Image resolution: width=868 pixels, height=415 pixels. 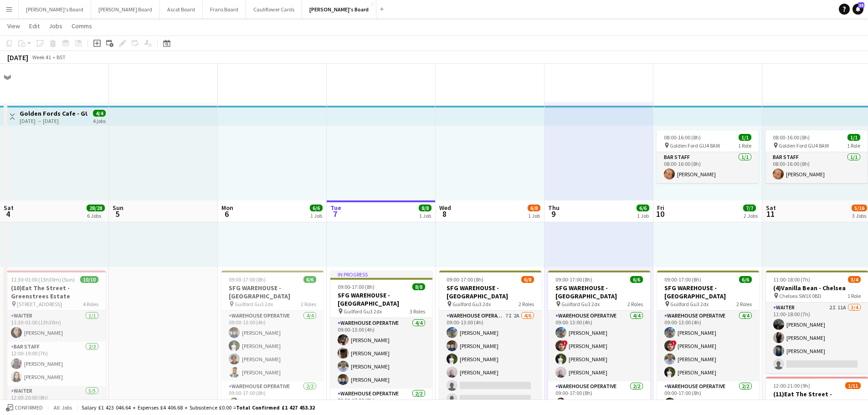 I want to click on span: Total Confirmed £1 427 453.32, so click(x=275, y=407).